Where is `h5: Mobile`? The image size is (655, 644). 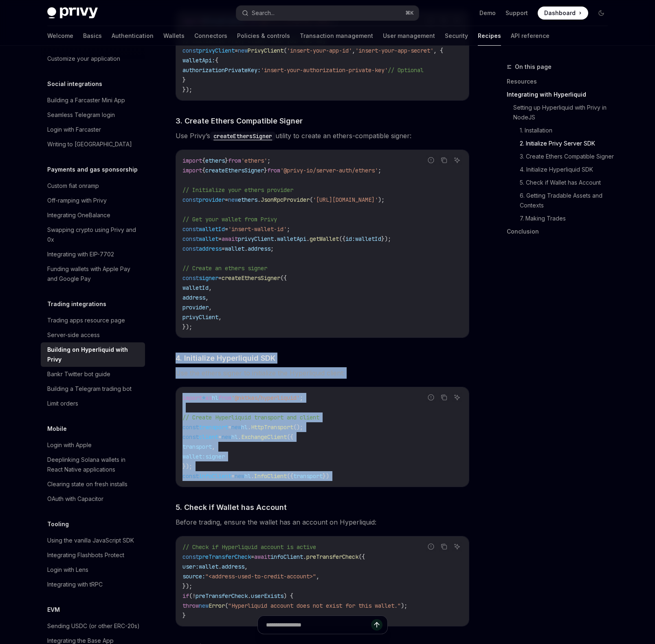
h5: Mobile is located at coordinates (57, 429).